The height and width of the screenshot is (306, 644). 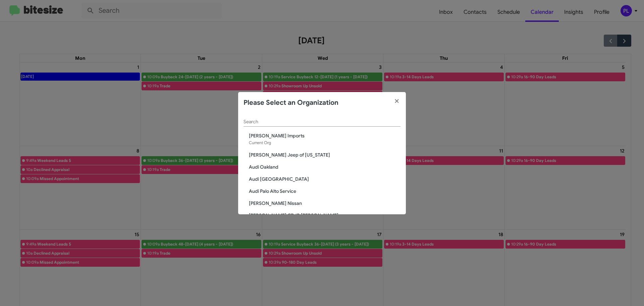 I want to click on span: Audi Palo Alto Service, so click(x=324, y=191).